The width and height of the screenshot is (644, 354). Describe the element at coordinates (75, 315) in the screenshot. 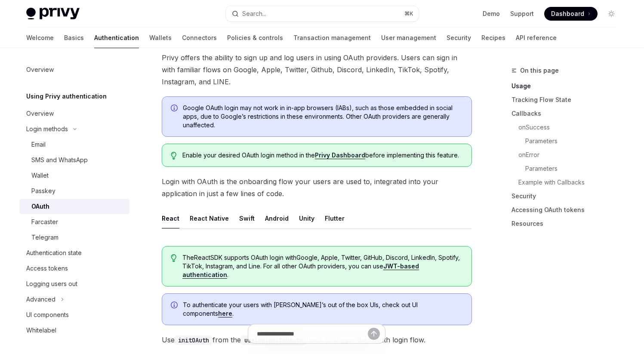

I see `a: UI components` at that location.